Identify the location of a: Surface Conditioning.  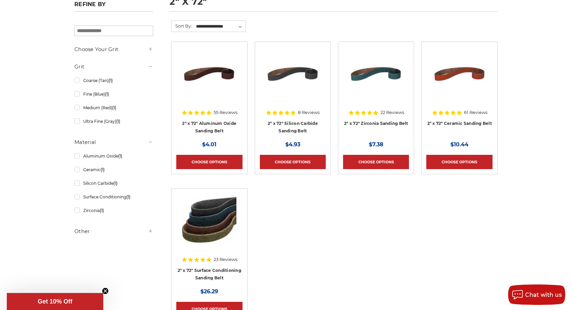
(114, 196).